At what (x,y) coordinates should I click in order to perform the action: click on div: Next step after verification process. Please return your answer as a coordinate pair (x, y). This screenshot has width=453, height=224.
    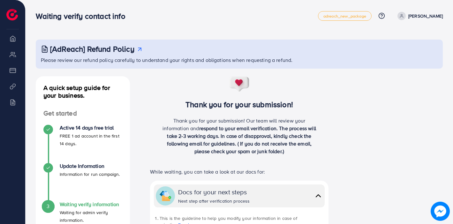
    Looking at the image, I should click on (214, 201).